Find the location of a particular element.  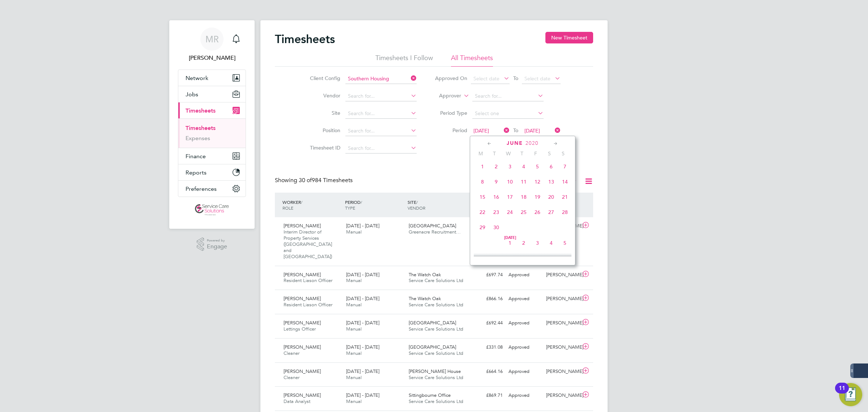

span: 11 is located at coordinates (524, 182).